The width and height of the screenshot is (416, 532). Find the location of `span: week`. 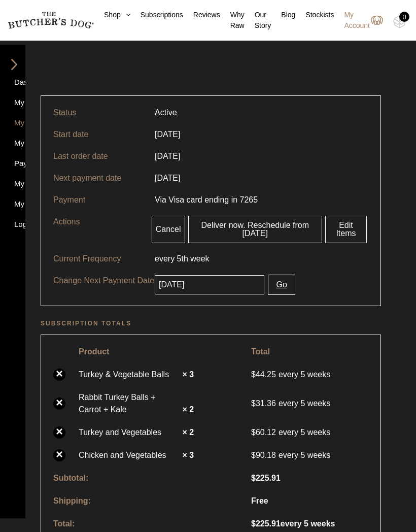

span: week is located at coordinates (199, 259).